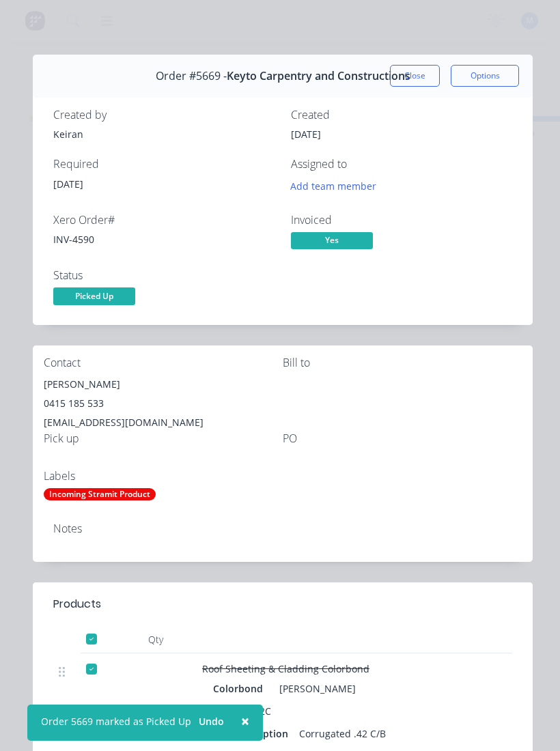  I want to click on div: Bill to, so click(402, 363).